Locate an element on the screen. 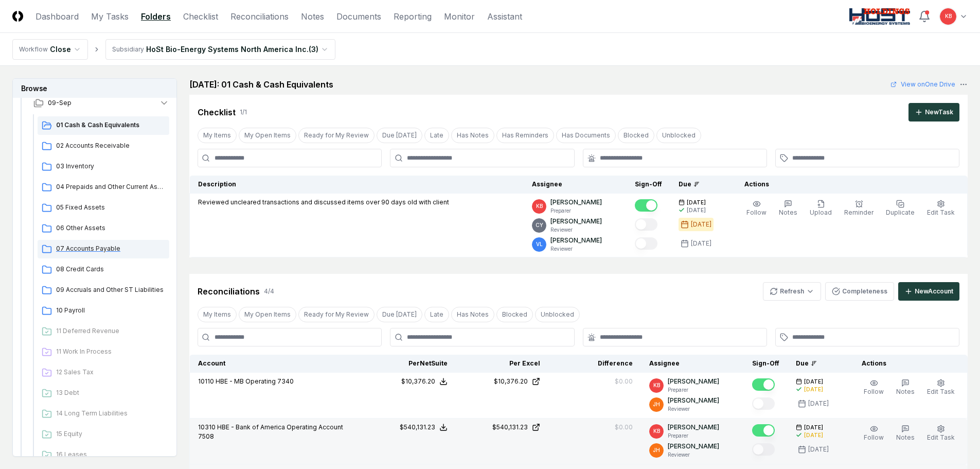 The image size is (980, 469). button: Reminder is located at coordinates (859, 209).